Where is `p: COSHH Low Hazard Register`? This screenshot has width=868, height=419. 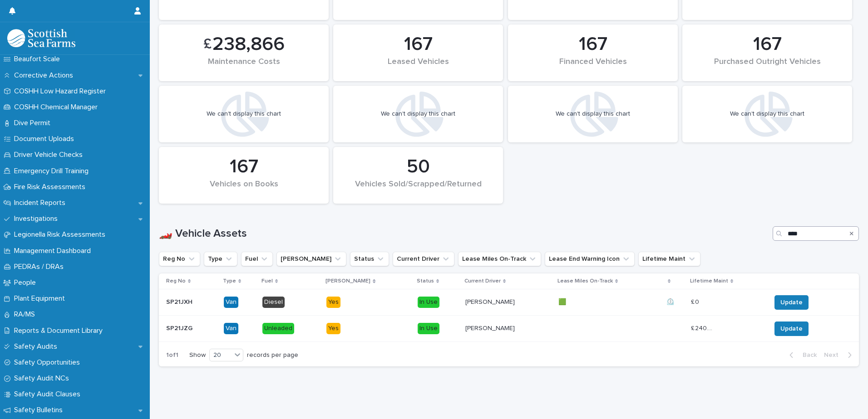 p: COSHH Low Hazard Register is located at coordinates (62, 91).